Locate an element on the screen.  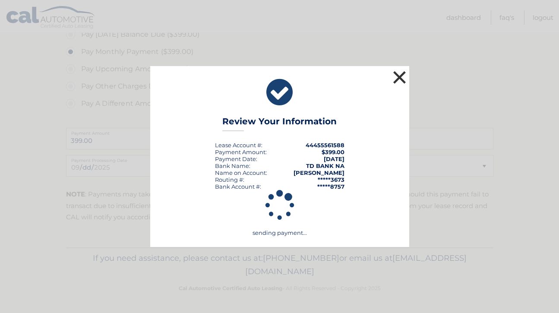
strong: TD BANK NA is located at coordinates (325, 166).